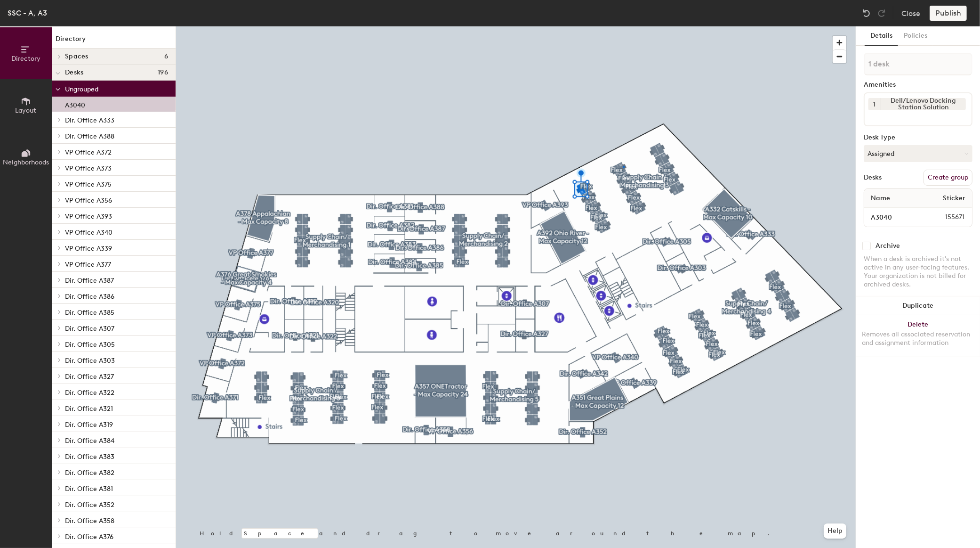 This screenshot has width=980, height=548. Describe the element at coordinates (867, 13) in the screenshot. I see `img: Undo` at that location.